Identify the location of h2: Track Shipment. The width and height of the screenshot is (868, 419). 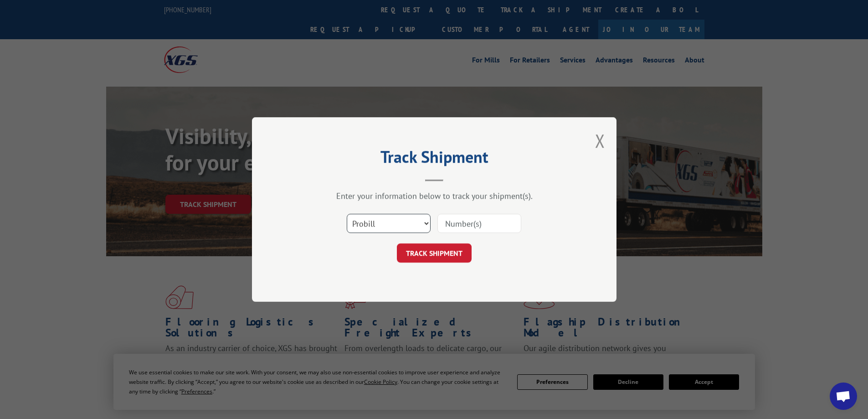
(434, 159).